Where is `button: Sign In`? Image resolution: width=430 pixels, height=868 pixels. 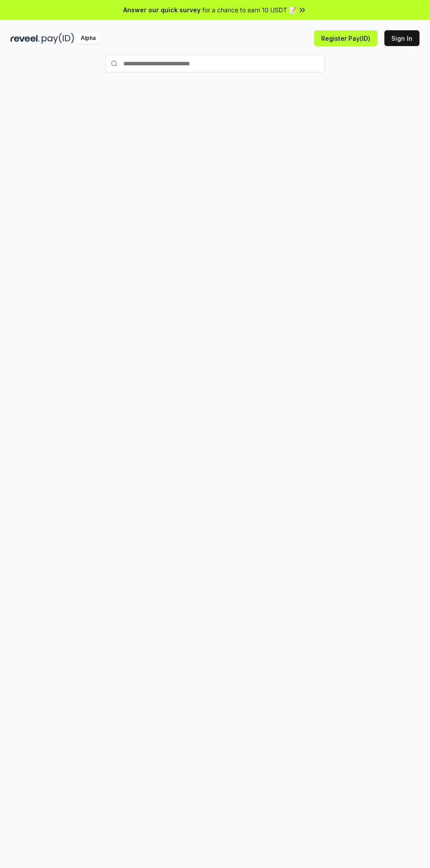
button: Sign In is located at coordinates (402, 38).